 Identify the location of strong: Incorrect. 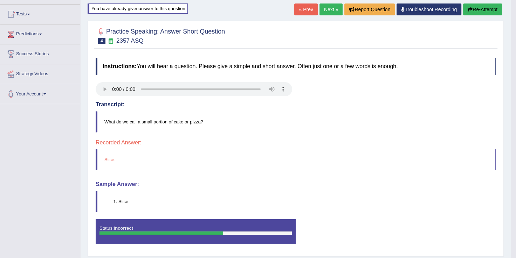
(123, 228).